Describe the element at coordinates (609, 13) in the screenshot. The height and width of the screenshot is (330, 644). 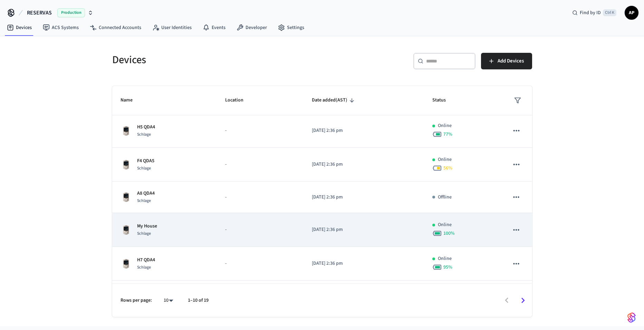
I see `span: Ctrl K` at that location.